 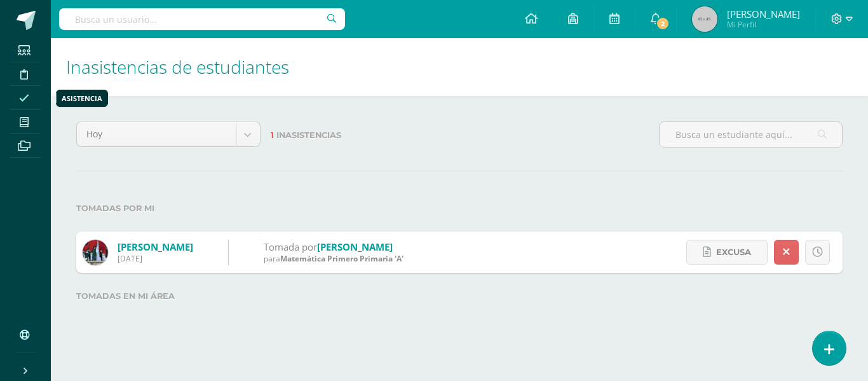 What do you see at coordinates (764, 24) in the screenshot?
I see `span: Mi Perfil` at bounding box center [764, 24].